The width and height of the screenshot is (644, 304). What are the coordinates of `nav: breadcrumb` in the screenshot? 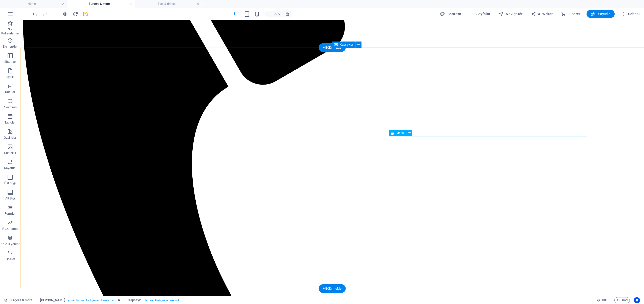 It's located at (110, 300).